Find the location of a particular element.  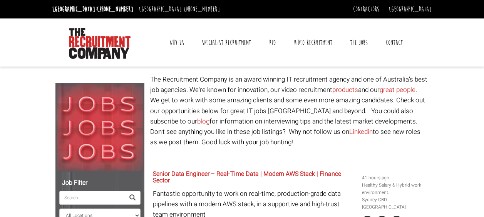

a: products is located at coordinates (345, 90).